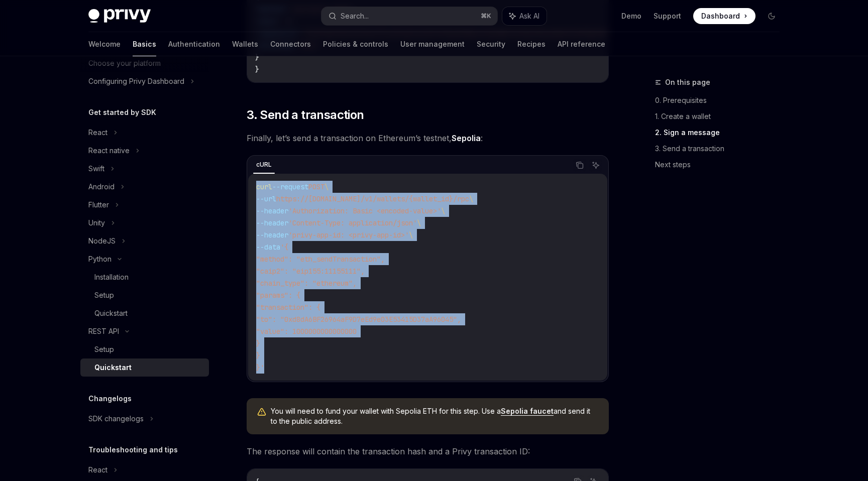 The width and height of the screenshot is (868, 481). Describe the element at coordinates (720, 16) in the screenshot. I see `span: Dashboard` at that location.